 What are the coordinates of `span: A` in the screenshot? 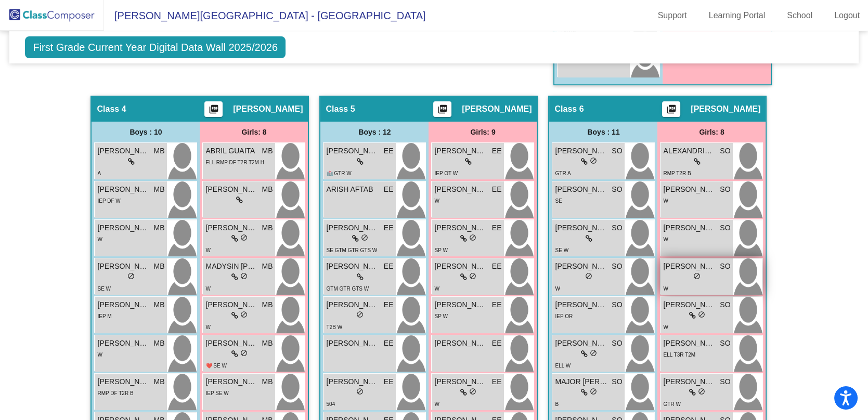 It's located at (99, 173).